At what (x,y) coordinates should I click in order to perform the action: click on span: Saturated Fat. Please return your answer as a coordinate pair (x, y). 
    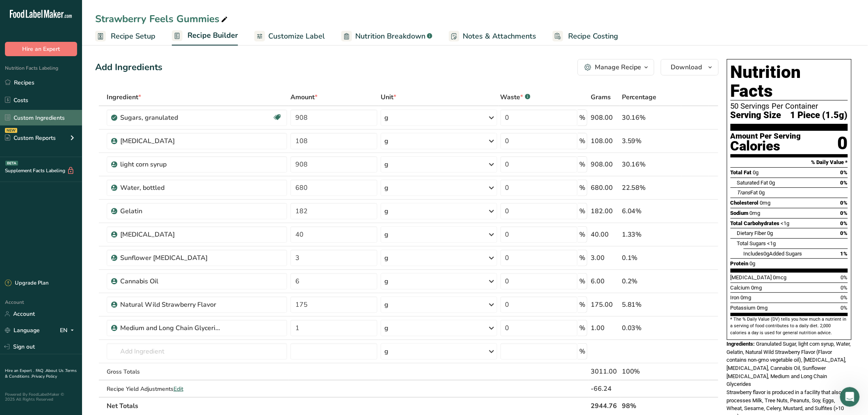
    Looking at the image, I should click on (752, 183).